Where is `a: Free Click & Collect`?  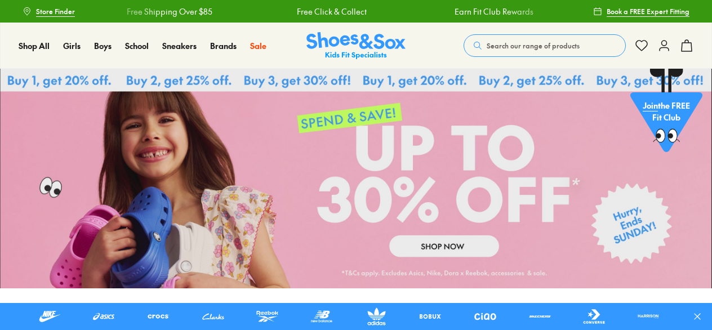 a: Free Click & Collect is located at coordinates (332, 11).